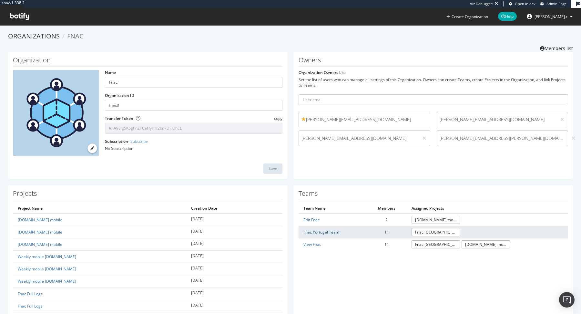 Image resolution: width=581 pixels, height=314 pixels. Describe the element at coordinates (322, 72) in the screenshot. I see `label: Organization Owners List` at that location.